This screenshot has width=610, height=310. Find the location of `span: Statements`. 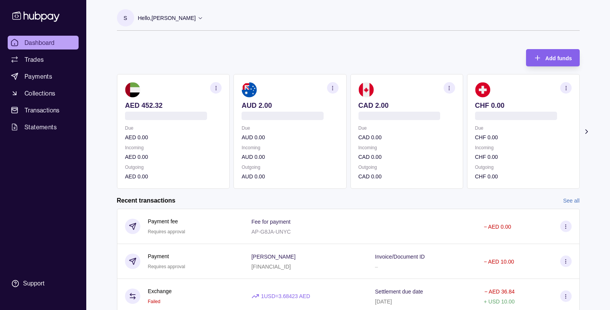

span: Statements is located at coordinates (41, 127).